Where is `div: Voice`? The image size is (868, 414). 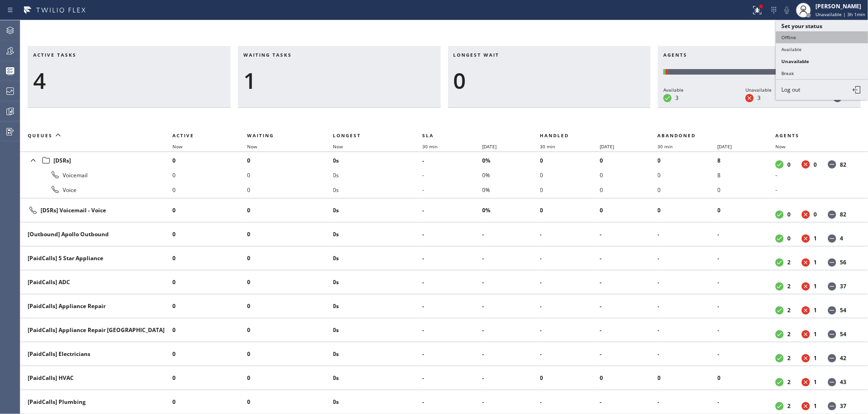
div: Voice is located at coordinates (96, 190).